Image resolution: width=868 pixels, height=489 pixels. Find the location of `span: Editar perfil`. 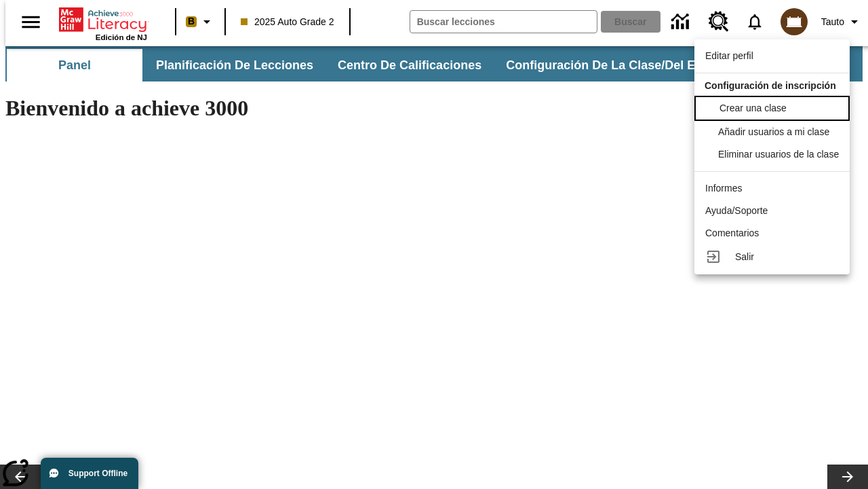

span: Editar perfil is located at coordinates (729, 56).